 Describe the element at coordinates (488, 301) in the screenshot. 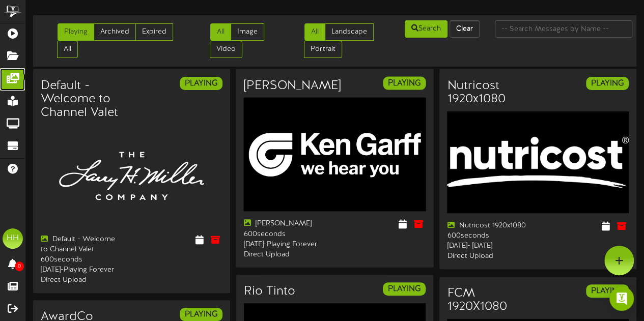

I see `h3: FCM 1920X1080` at that location.